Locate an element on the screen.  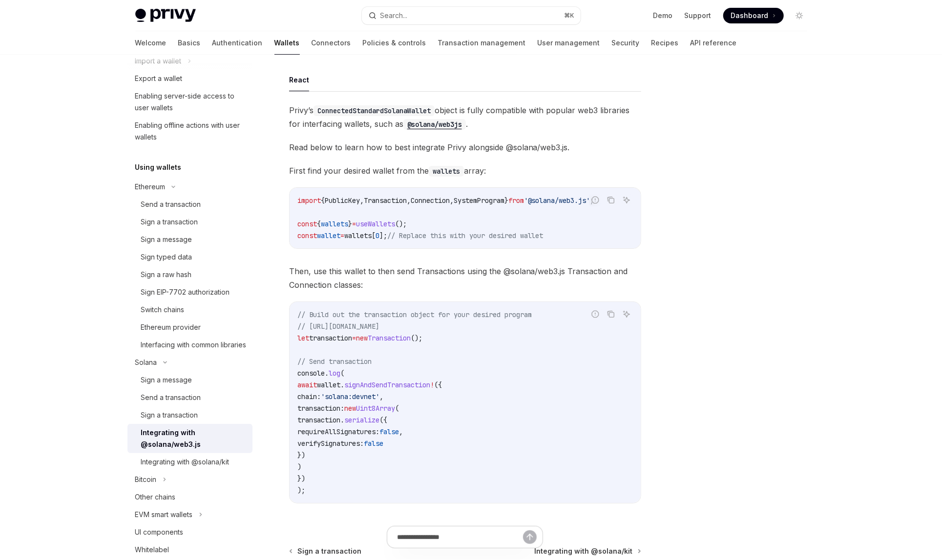
button: Ask AI is located at coordinates (626, 314).